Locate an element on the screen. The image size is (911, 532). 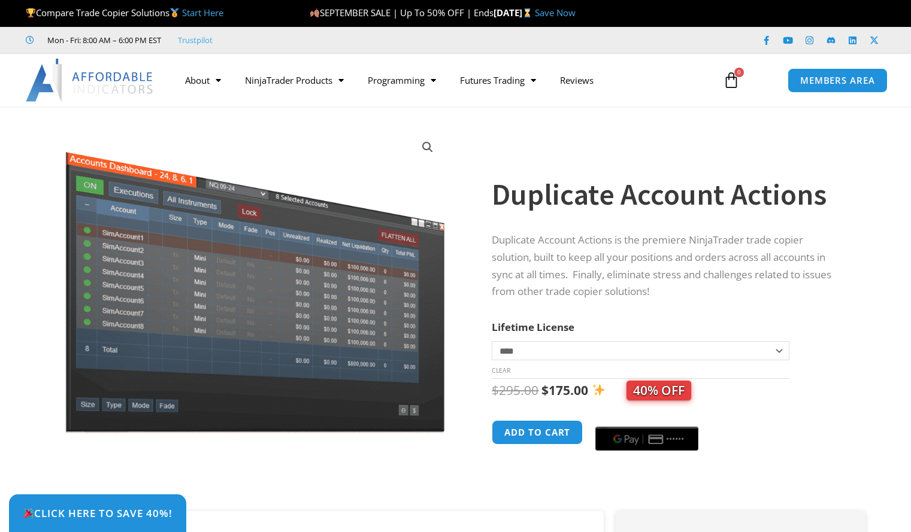
span: MEMBERS AREA is located at coordinates (837, 80).